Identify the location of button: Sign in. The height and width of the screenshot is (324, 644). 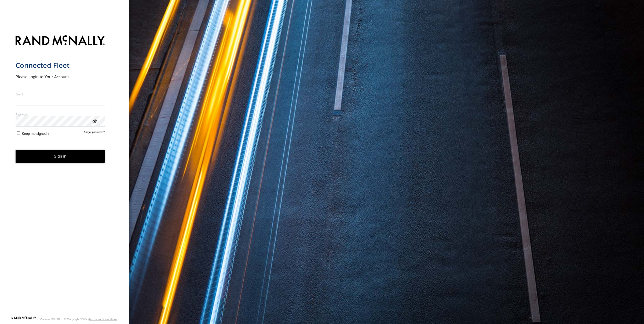
(60, 156).